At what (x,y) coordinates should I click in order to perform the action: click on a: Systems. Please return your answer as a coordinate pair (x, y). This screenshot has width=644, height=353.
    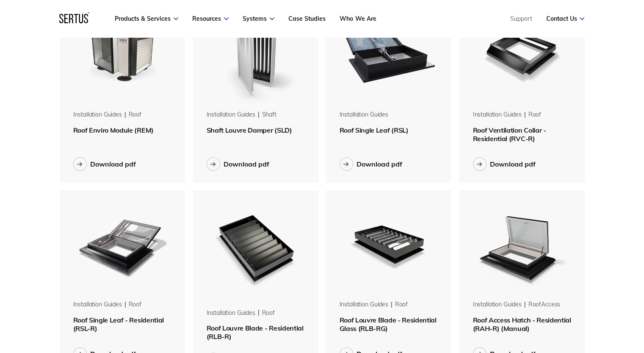
    Looking at the image, I should click on (258, 19).